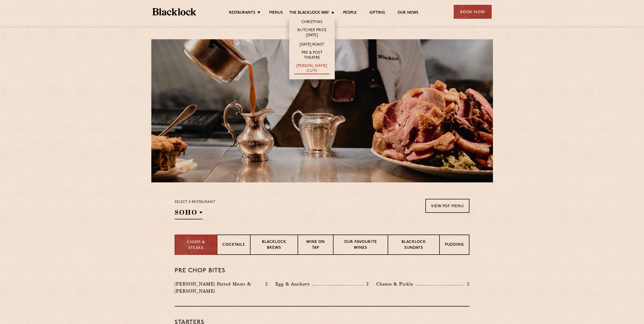 This screenshot has height=324, width=644. Describe the element at coordinates (309, 13) in the screenshot. I see `a: The Blacklock Way` at that location.